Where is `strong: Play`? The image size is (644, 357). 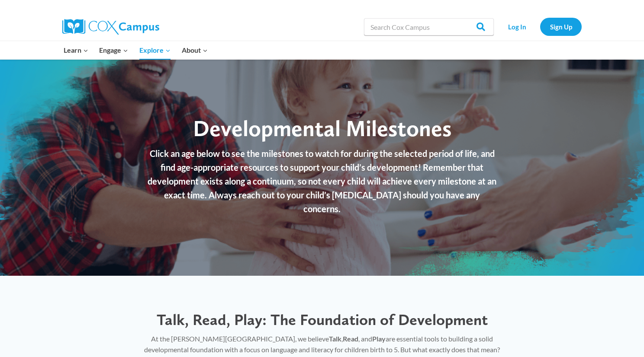 strong: Play is located at coordinates (379, 339).